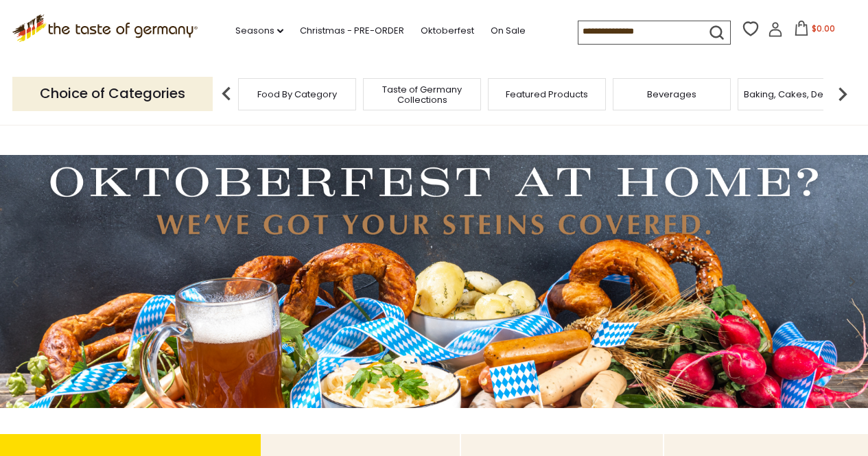 This screenshot has height=456, width=868. What do you see at coordinates (422, 95) in the screenshot?
I see `a: Taste of Germany Collections` at bounding box center [422, 95].